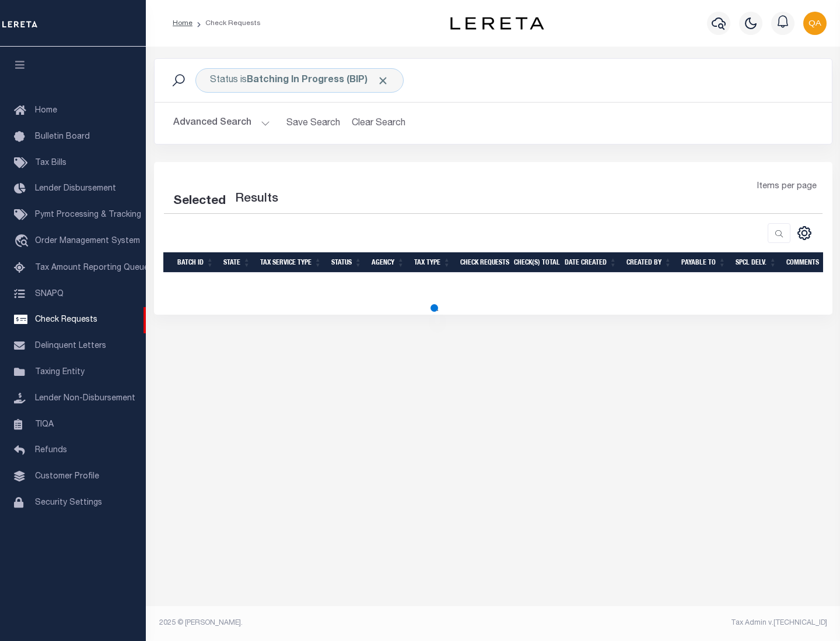 The height and width of the screenshot is (641, 840). Describe the element at coordinates (815, 23) in the screenshot. I see `img: svg+xml;base64,PHN2ZyB4bWxucz0iaHR0cDovL3d3dy53My5vcmcvMjAwMC9zdmciIHBvaW50ZXItZXZlbnRzPSJub25lIi...` at that location.